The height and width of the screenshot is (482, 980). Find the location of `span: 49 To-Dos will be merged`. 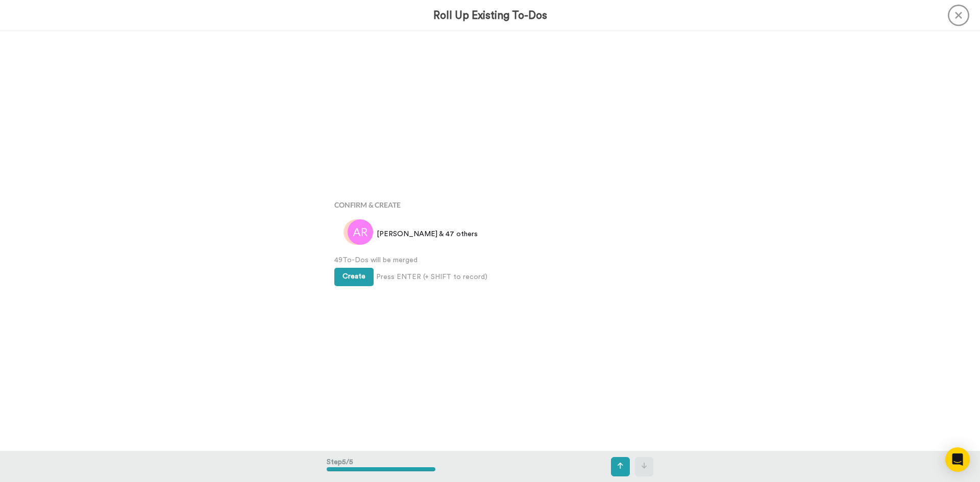

span: 49 To-Dos will be merged is located at coordinates (490, 260).